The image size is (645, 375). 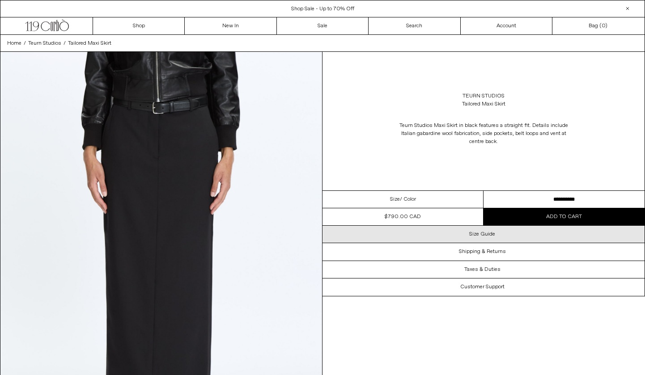 I want to click on a: Tailored Maxi Skirt, so click(x=89, y=43).